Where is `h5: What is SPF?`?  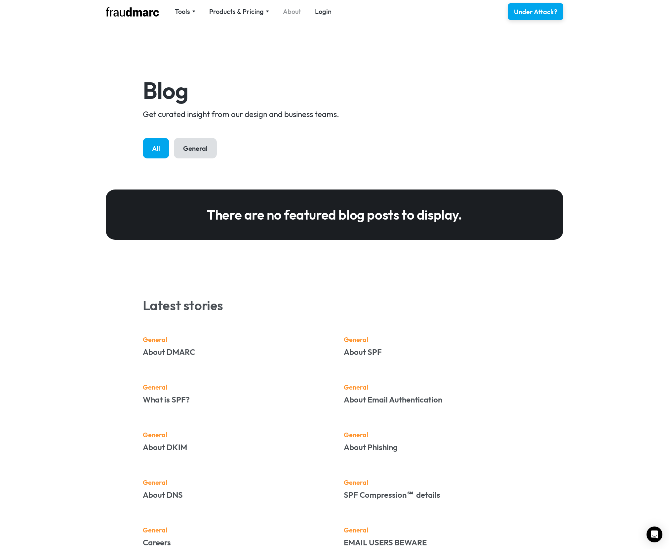
h5: What is SPF? is located at coordinates (234, 400).